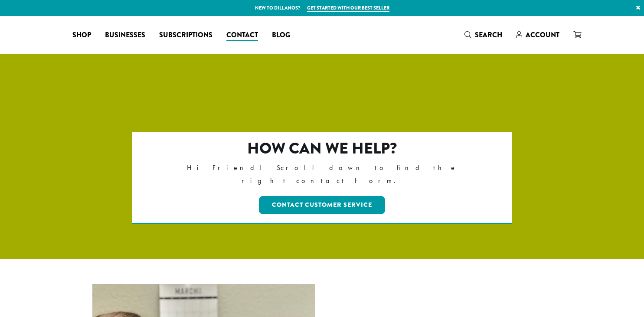 Image resolution: width=644 pixels, height=317 pixels. What do you see at coordinates (81, 35) in the screenshot?
I see `span: Shop` at bounding box center [81, 35].